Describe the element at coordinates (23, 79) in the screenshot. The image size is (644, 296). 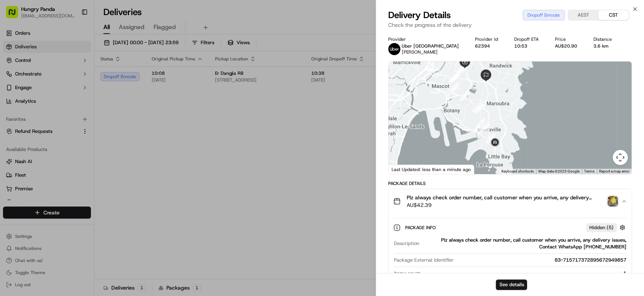
I see `img: 1727276513143-84d647e1-66c0-4f92-a045-3c9f9f5dfd92` at that location.